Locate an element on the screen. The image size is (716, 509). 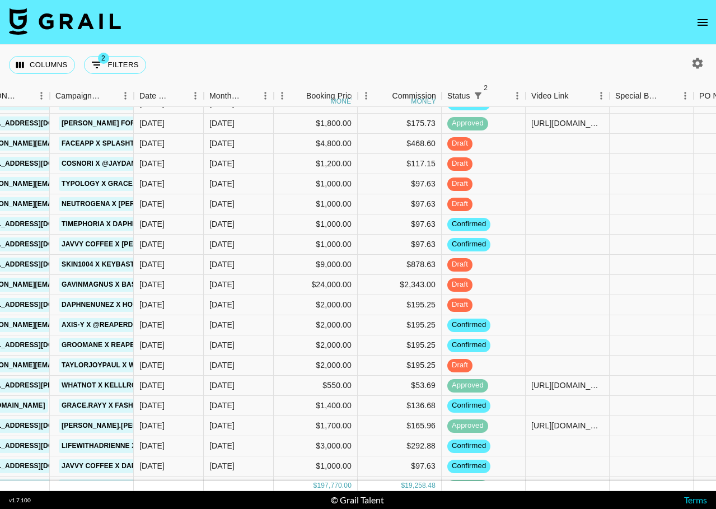
div: https://www.tiktok.com/@jaydan.berry/video/7546607459180350751?_t=ZP-8zTXi6WDyv8&_r=1 is located at coordinates (567, 426).